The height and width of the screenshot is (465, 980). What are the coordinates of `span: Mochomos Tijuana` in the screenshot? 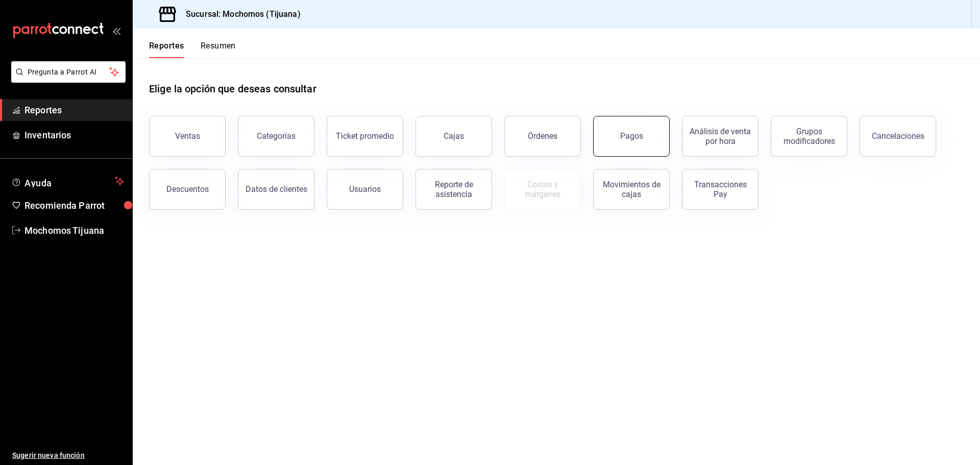 It's located at (74, 230).